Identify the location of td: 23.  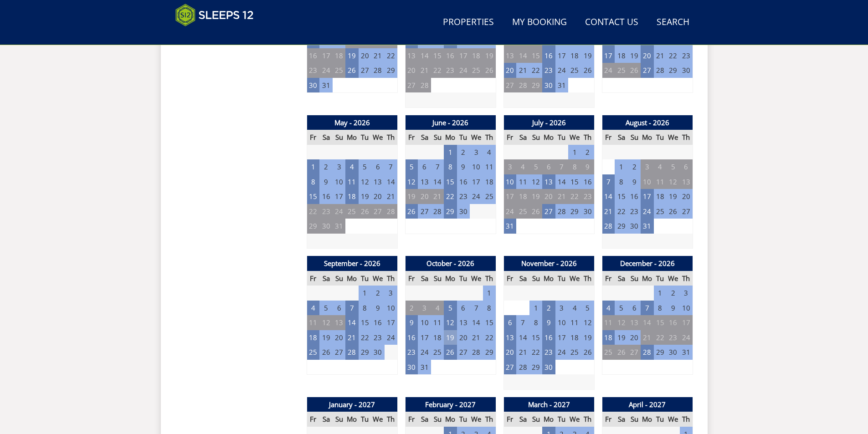
(463, 197).